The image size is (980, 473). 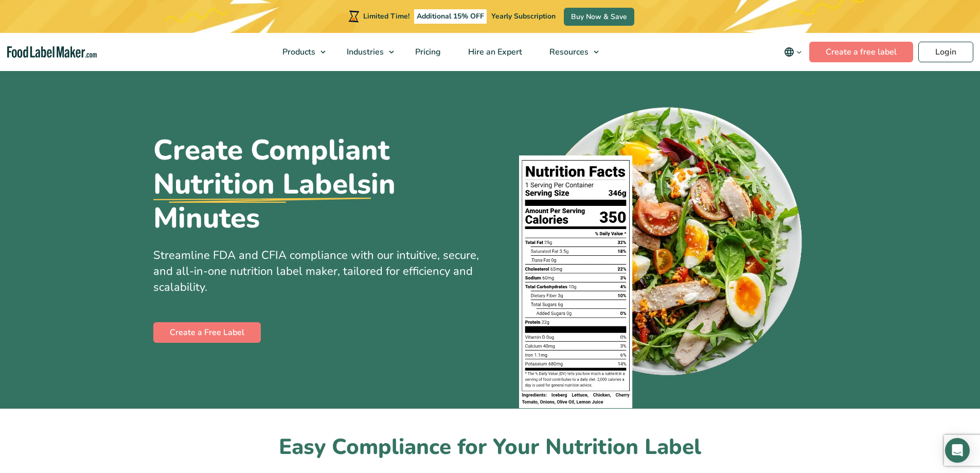 I want to click on span: Resources, so click(x=568, y=52).